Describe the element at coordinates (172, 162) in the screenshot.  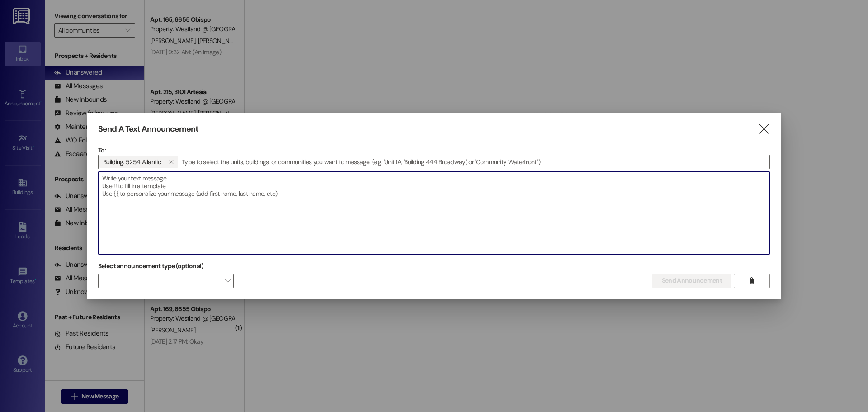
I see `button: Building: 5254 Atlantic` at that location.